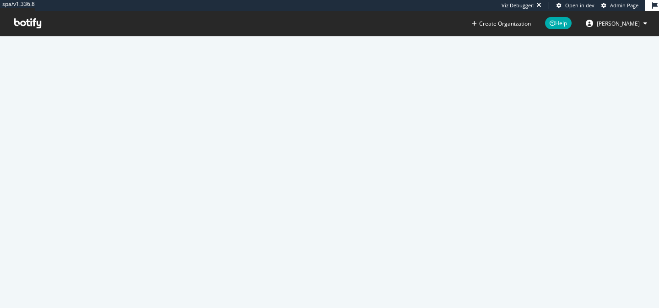 This screenshot has width=659, height=308. Describe the element at coordinates (580, 5) in the screenshot. I see `span: Open in dev` at that location.